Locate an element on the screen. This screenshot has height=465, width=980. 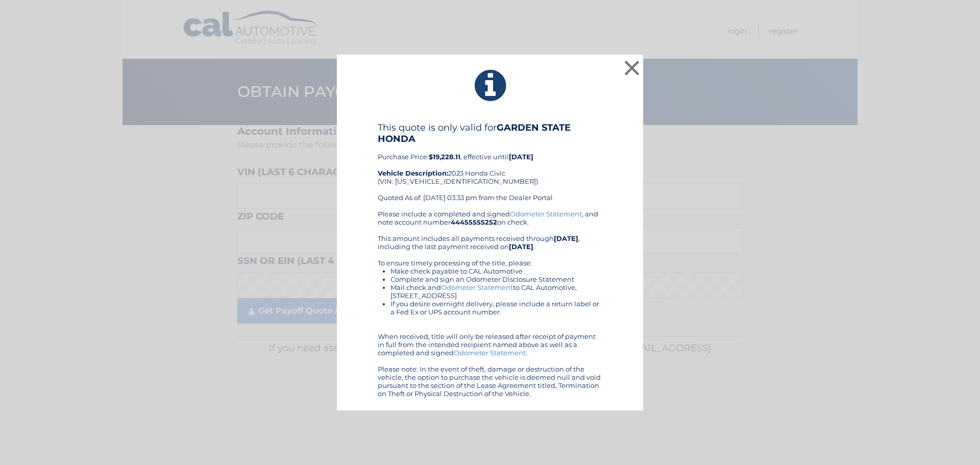
b: GARDEN STATE HONDA is located at coordinates (474, 133).